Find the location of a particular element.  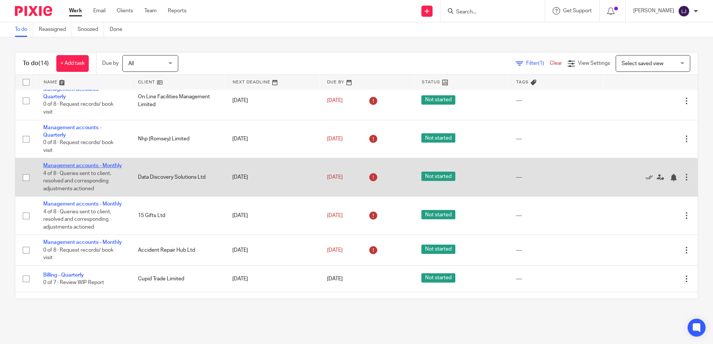

a: Clients is located at coordinates (125, 11).